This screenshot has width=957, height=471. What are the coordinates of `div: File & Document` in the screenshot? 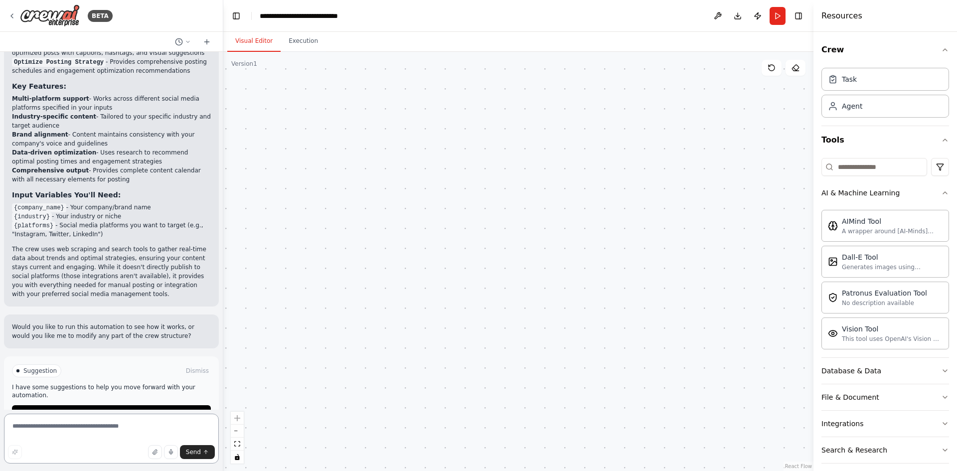 It's located at (850, 397).